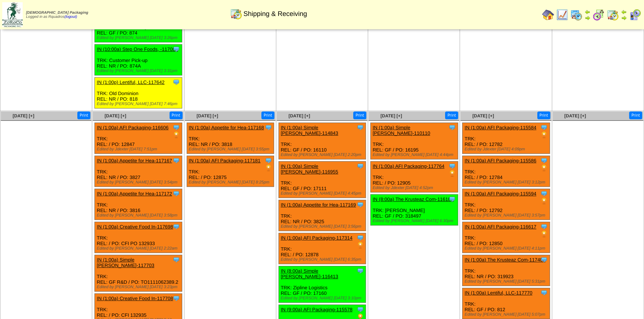 Image resolution: width=644 pixels, height=319 pixels. Describe the element at coordinates (500, 160) in the screenshot. I see `a: IN (1:00a) AFI Packaging-115586` at that location.